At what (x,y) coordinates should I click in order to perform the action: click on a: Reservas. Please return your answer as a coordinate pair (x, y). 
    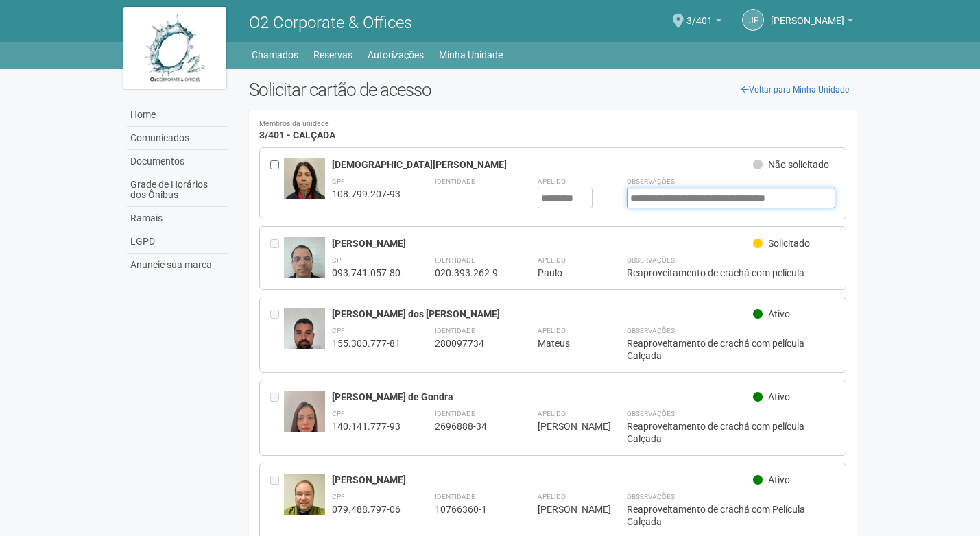
    Looking at the image, I should click on (333, 55).